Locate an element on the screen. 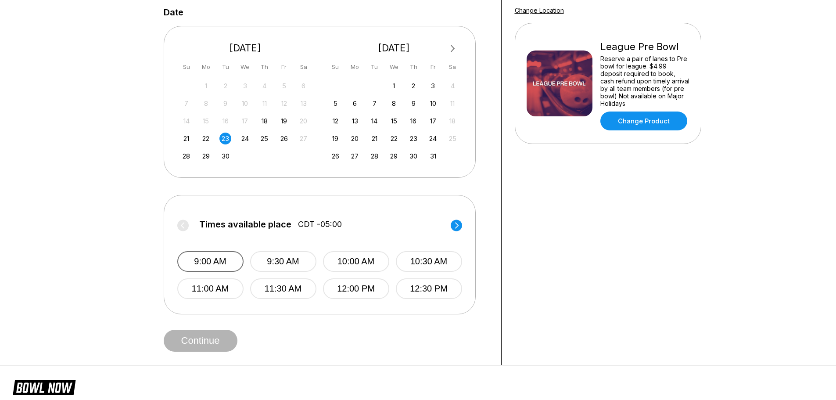 This screenshot has width=836, height=400. button: 11:00 AM is located at coordinates (210, 288).